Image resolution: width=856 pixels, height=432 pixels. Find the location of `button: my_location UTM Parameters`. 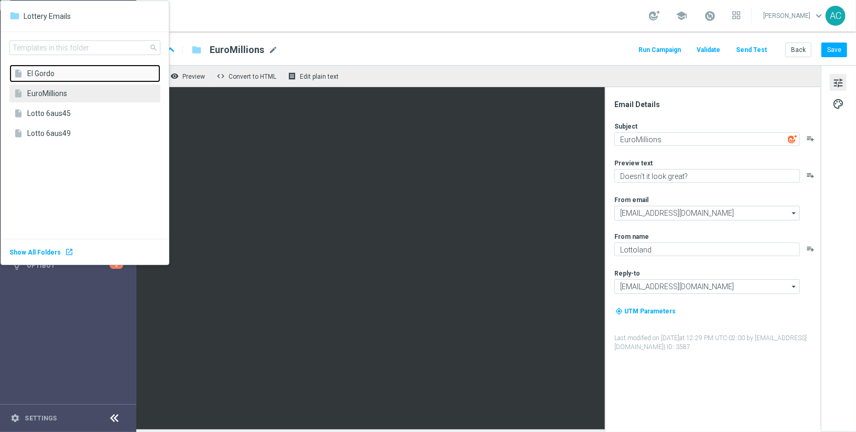

button: my_location UTM Parameters is located at coordinates (645, 311).